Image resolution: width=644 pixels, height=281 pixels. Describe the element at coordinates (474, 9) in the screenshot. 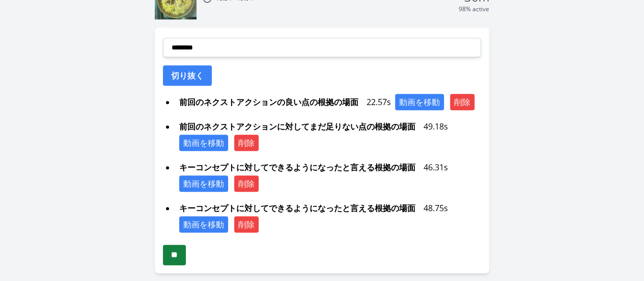

I see `p: 98% active` at that location.